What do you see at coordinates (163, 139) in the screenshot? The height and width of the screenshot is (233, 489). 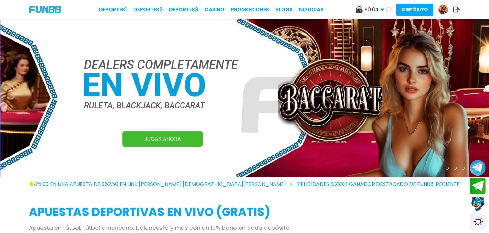 I see `a: JUGAR AHORA` at bounding box center [163, 139].